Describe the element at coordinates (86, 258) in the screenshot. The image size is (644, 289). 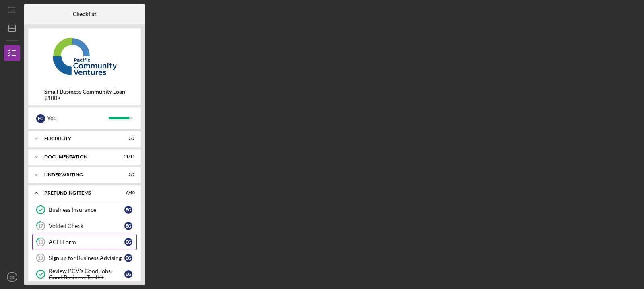
I see `div: Sign up for Business Advising` at that location.